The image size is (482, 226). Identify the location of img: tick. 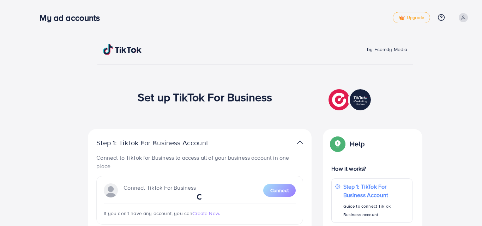
(401, 18).